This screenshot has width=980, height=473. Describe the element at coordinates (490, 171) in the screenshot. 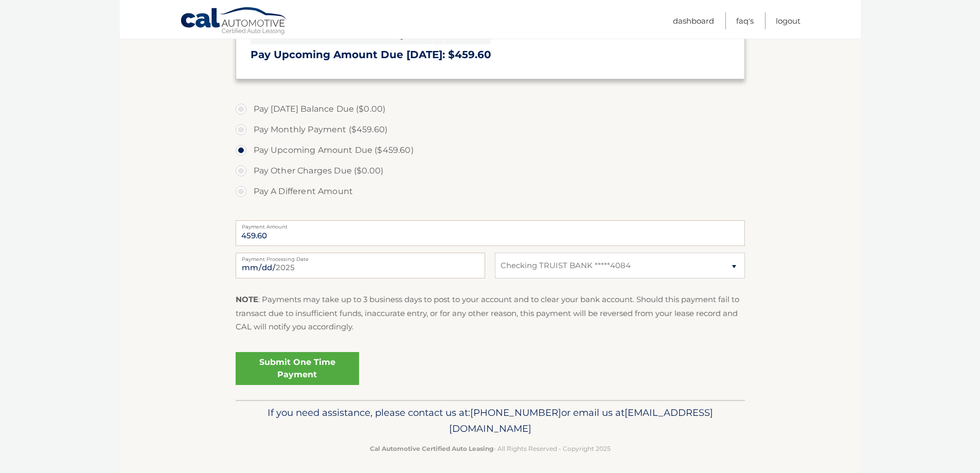

I see `label: Pay Other Charges Due ($0.00)` at that location.